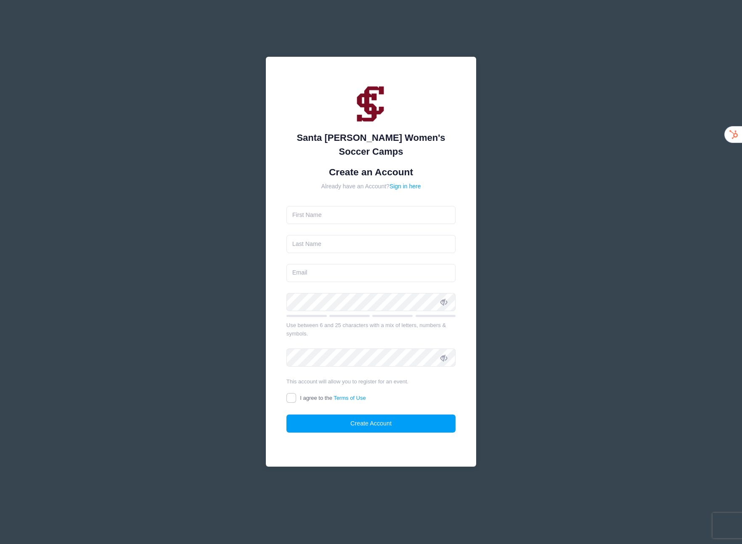  I want to click on h1: Create an Account, so click(371, 172).